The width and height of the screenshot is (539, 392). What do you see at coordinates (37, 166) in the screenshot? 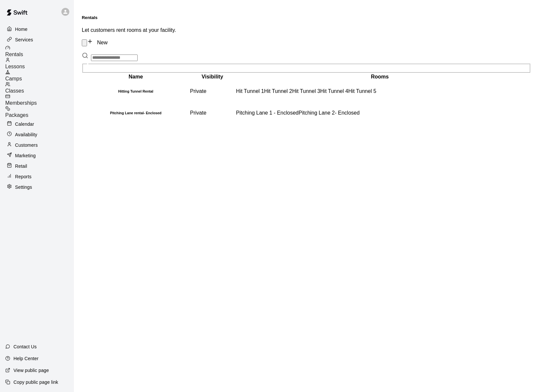
I see `div: Retail` at bounding box center [37, 166].